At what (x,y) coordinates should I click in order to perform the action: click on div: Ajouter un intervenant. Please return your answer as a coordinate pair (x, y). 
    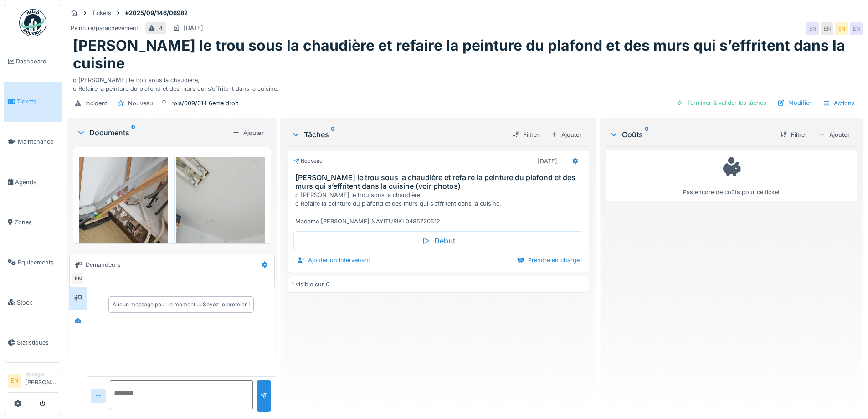
    Looking at the image, I should click on (333, 260).